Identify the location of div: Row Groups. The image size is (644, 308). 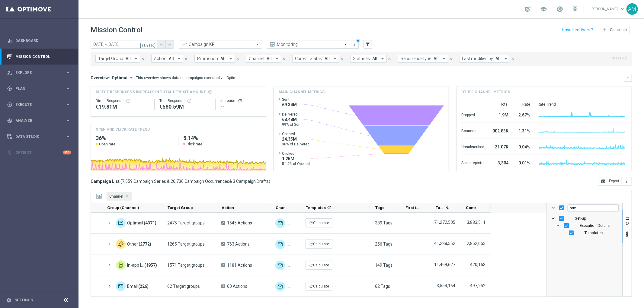
(119, 196).